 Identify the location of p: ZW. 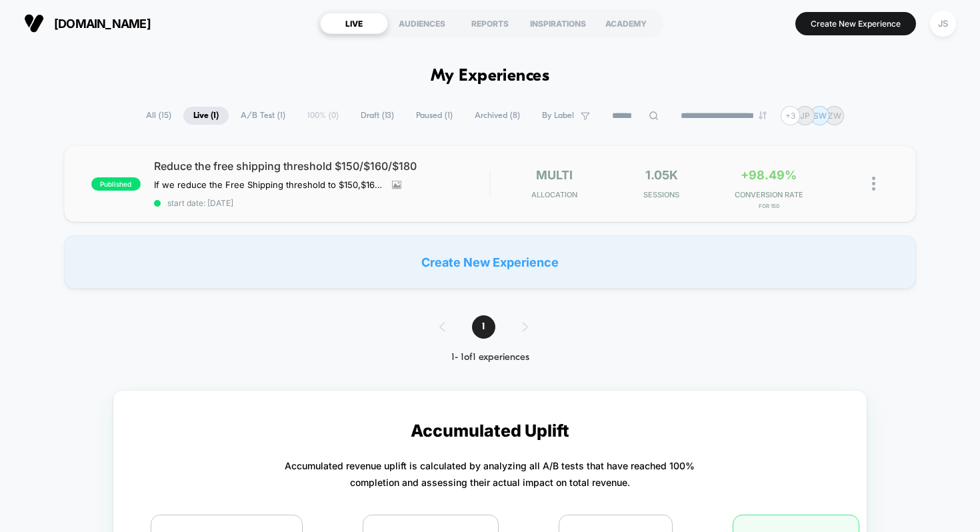
(835, 115).